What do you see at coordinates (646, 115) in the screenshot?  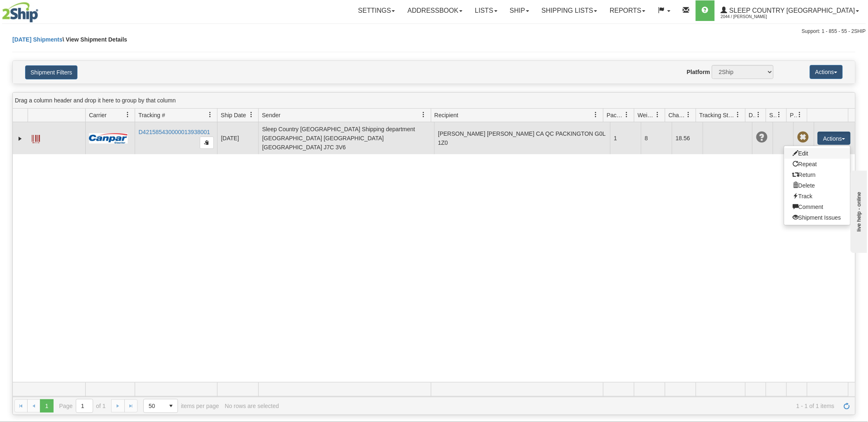 I see `span: Weight` at bounding box center [646, 115].